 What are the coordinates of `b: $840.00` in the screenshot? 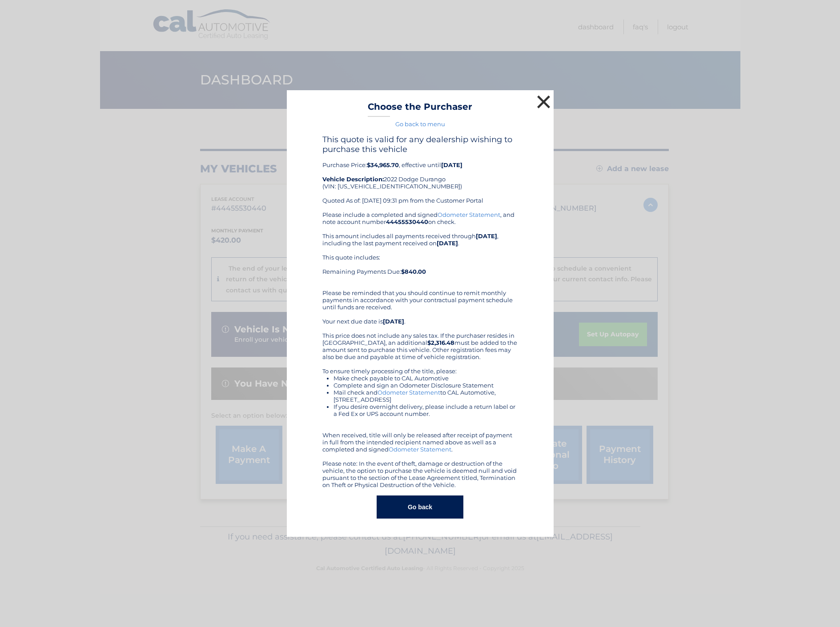 It's located at (414, 272).